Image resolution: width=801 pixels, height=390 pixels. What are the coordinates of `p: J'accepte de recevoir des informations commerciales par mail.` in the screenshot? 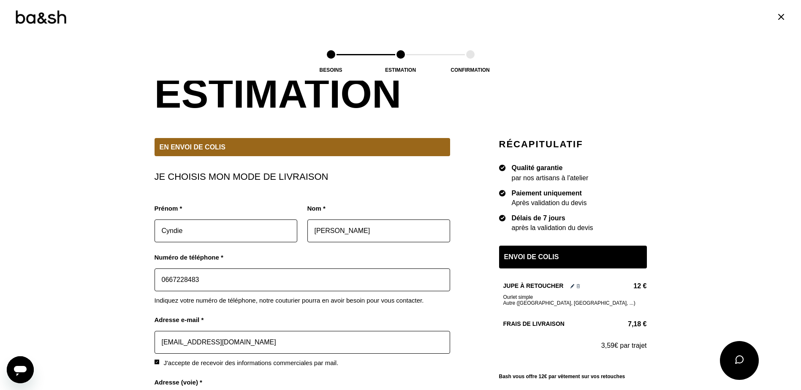 It's located at (302, 363).